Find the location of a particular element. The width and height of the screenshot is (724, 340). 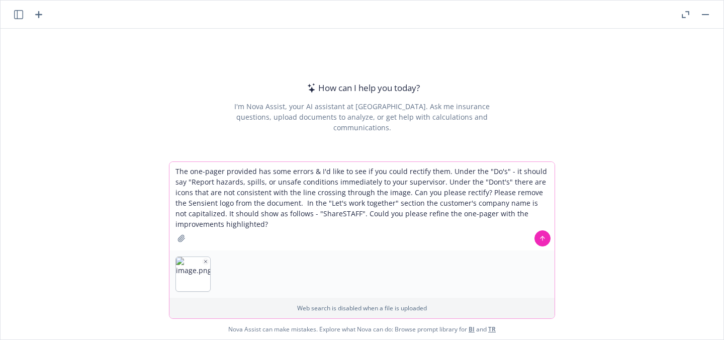

img: image.png is located at coordinates (193, 274).